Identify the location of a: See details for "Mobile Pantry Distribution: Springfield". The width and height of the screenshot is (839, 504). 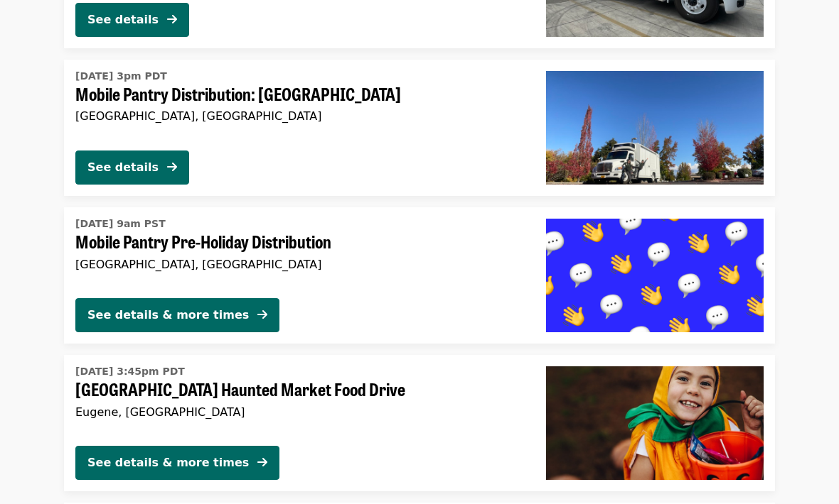
(420, 128).